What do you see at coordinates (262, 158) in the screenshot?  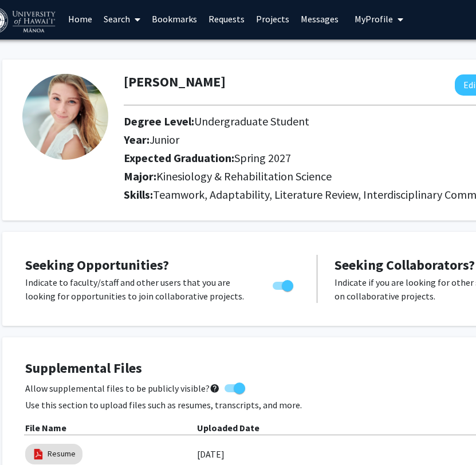 I see `span: Spring 2027` at bounding box center [262, 158].